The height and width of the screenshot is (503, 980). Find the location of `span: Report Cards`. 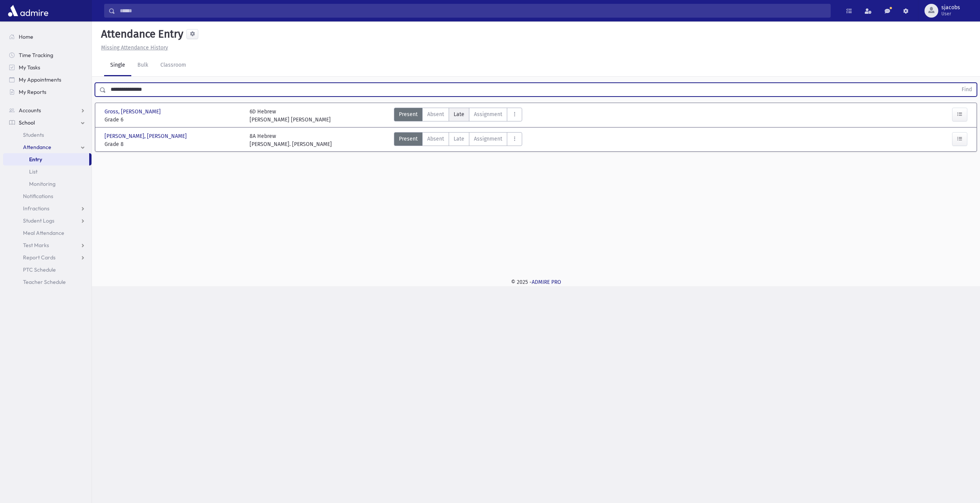

span: Report Cards is located at coordinates (39, 257).